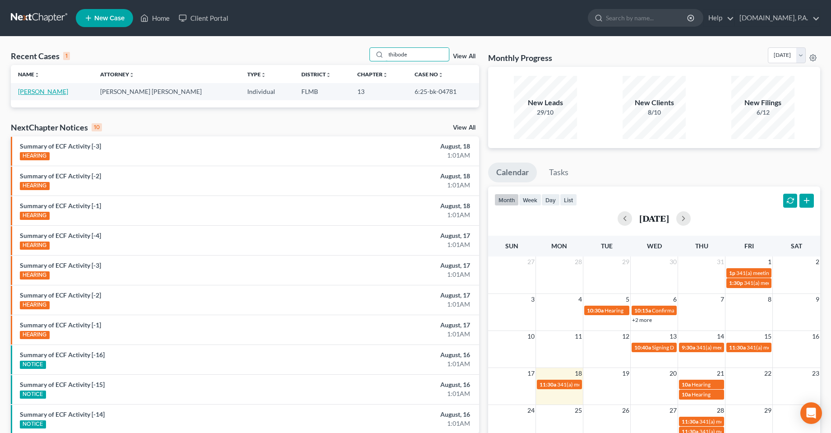  What do you see at coordinates (673, 373) in the screenshot?
I see `span: 20` at bounding box center [673, 373].